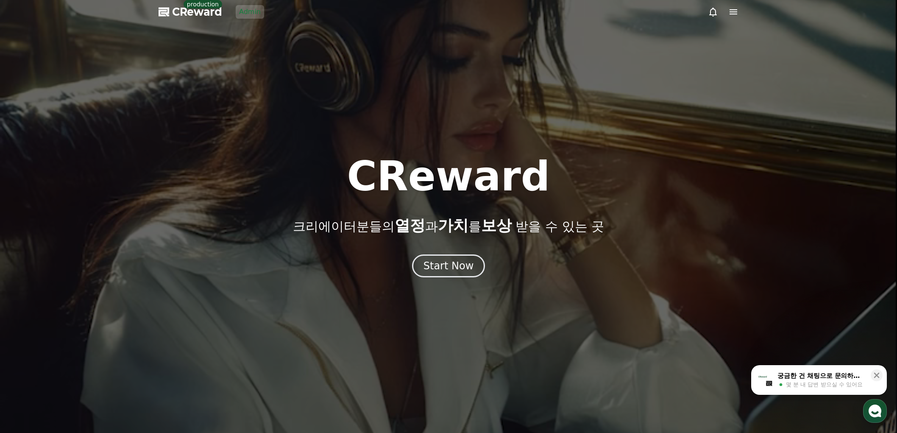  What do you see at coordinates (448, 176) in the screenshot?
I see `h1: CReward` at bounding box center [448, 176].